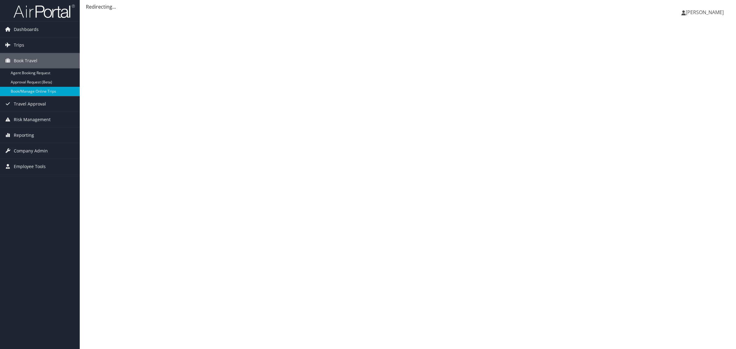  I want to click on span: Trips, so click(19, 45).